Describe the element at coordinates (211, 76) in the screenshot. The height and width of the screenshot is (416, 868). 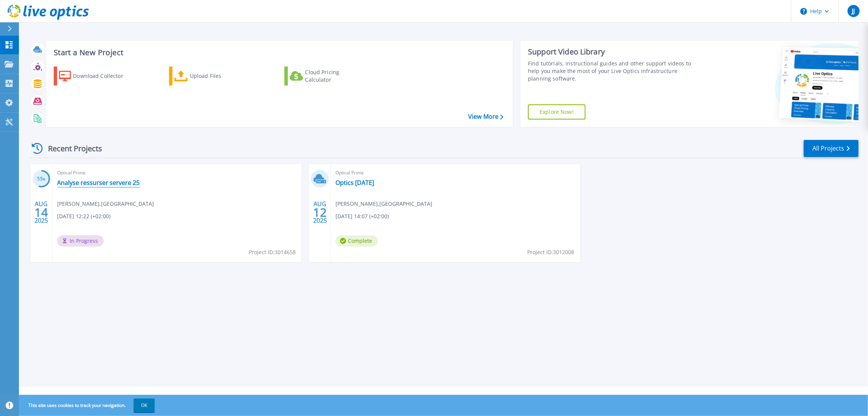
I see `a: Upload Files` at that location.